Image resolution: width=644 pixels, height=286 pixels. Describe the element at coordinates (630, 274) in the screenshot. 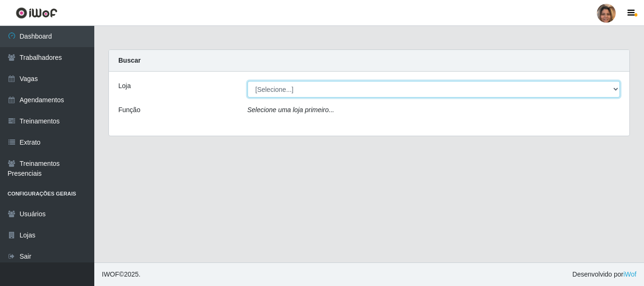

I see `a: iWof` at that location.